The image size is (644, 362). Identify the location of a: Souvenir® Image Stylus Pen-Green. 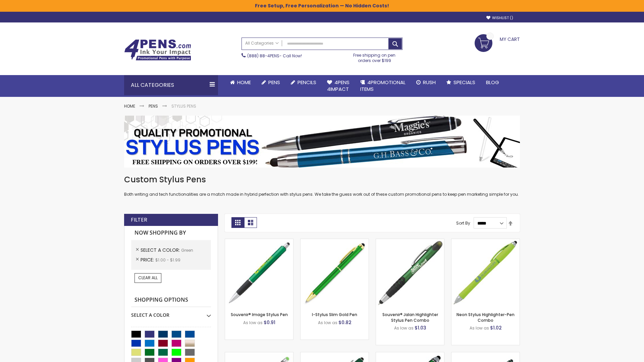
(259, 241).